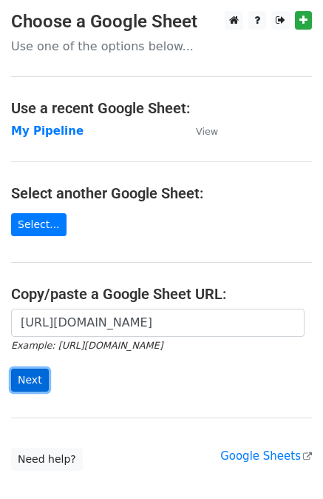 Image resolution: width=323 pixels, height=499 pixels. What do you see at coordinates (286, 463) in the screenshot?
I see `div: Widget de chat` at bounding box center [286, 463].